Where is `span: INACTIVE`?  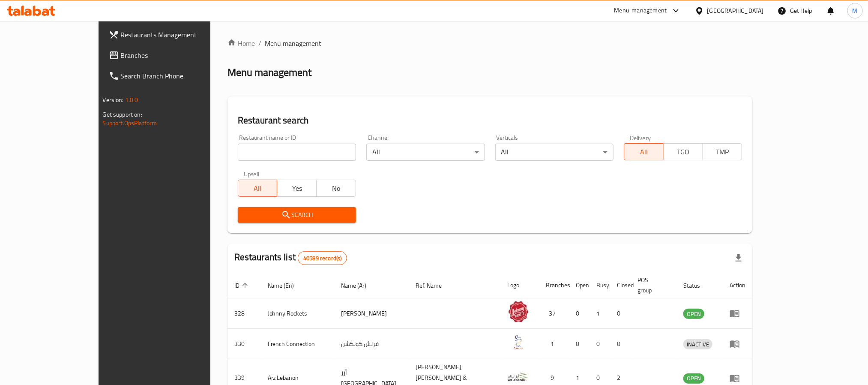
span: INACTIVE is located at coordinates (698, 344).